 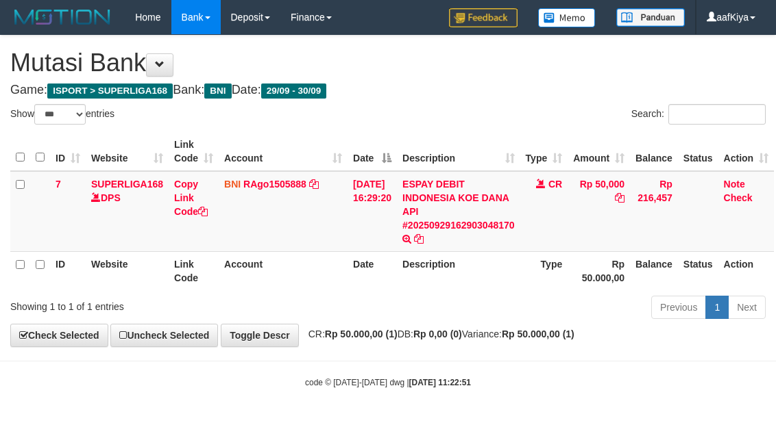 I want to click on span: 29/09 - 30/09, so click(x=294, y=91).